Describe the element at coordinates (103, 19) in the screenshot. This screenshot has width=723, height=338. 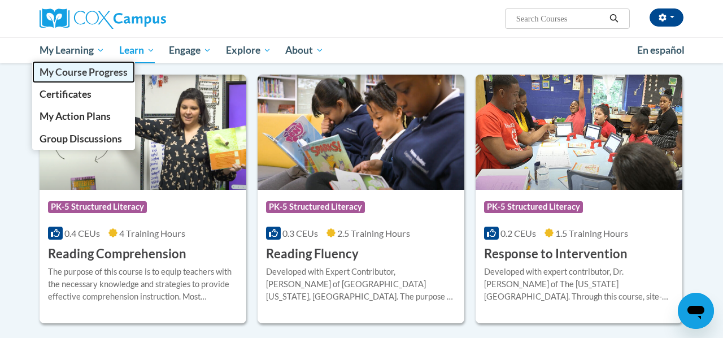
I see `img: Cox Campus` at that location.